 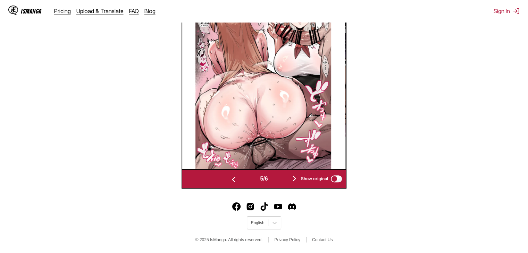 I want to click on div: IsManga, so click(x=31, y=11).